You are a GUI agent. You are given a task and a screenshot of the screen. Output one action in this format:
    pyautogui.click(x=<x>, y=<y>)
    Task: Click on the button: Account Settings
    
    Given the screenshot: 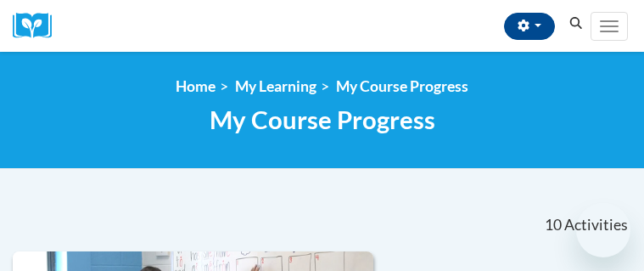 What is the action you would take?
    pyautogui.click(x=530, y=26)
    